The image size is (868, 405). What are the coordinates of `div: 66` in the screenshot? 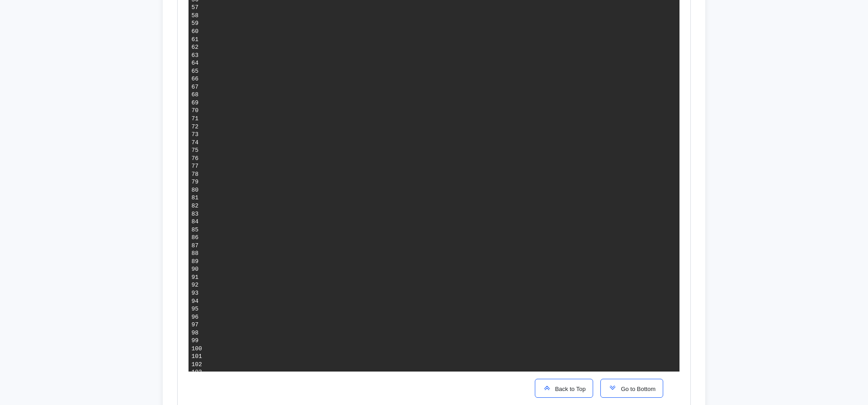 It's located at (197, 79).